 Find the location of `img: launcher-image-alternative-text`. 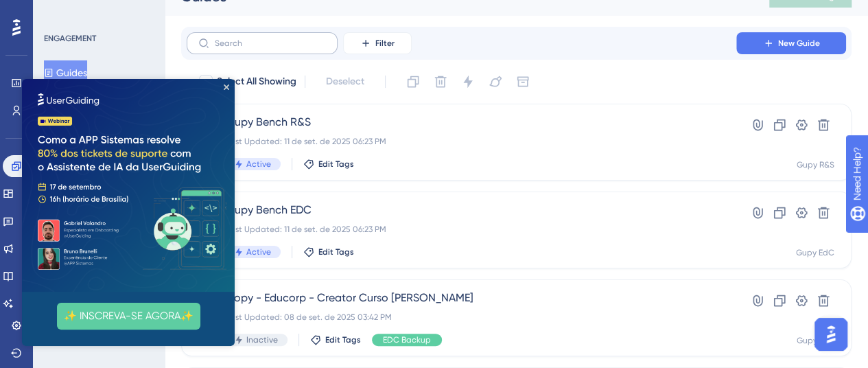

img: launcher-image-alternative-text is located at coordinates (20, 20).